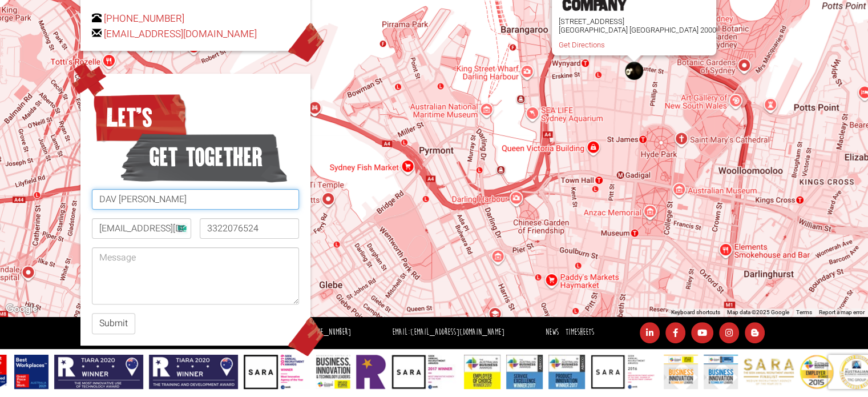 The height and width of the screenshot is (397, 868). I want to click on div: The Recruitment Company, so click(634, 71).